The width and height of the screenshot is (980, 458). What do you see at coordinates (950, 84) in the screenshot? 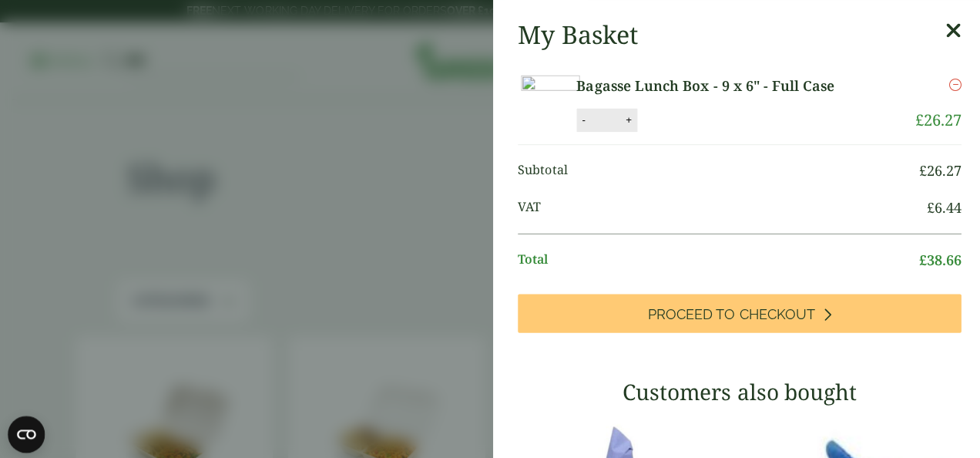
I see `a: Remove this item` at bounding box center [950, 84].